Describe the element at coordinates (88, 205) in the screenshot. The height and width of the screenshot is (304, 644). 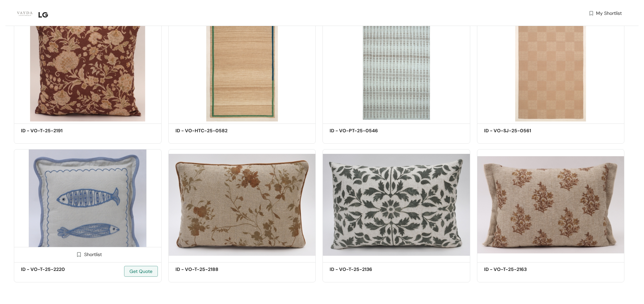
I see `img: 02b5ced8-e07a-4a93-a666-b3aabc130d7e` at that location.